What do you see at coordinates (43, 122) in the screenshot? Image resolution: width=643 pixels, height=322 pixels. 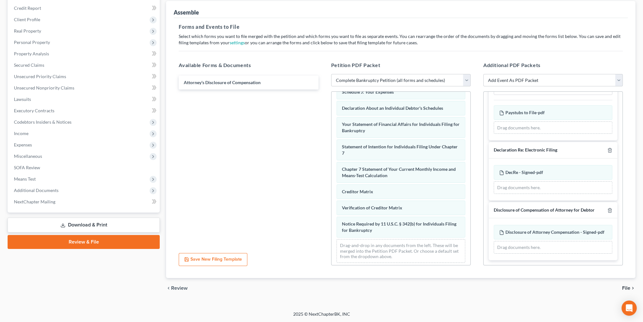 I see `span: Codebtors Insiders & Notices` at bounding box center [43, 122].